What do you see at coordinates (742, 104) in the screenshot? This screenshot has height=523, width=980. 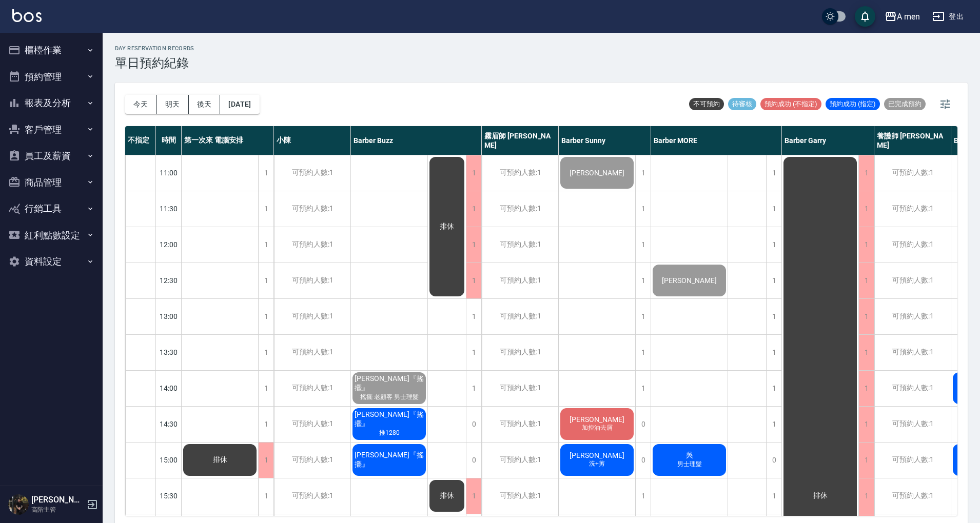 I see `span: 待審核` at bounding box center [742, 104].